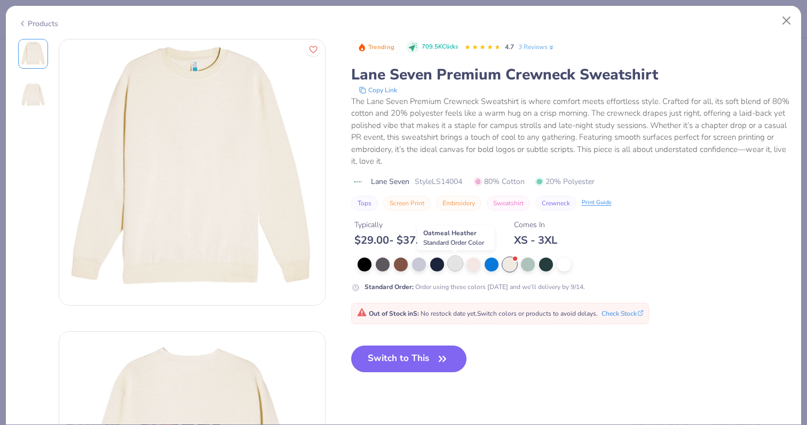 The width and height of the screenshot is (807, 425). I want to click on span: Style LS14004, so click(438, 181).